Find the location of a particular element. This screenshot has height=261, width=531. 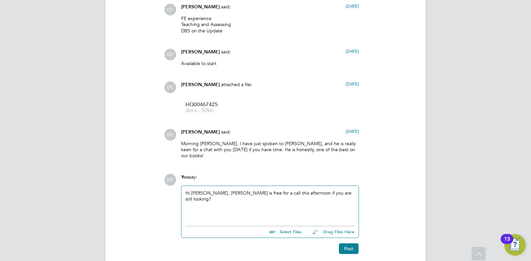

p: FE experience Teaching and Assessing DBS on the Update is located at coordinates (270, 24).